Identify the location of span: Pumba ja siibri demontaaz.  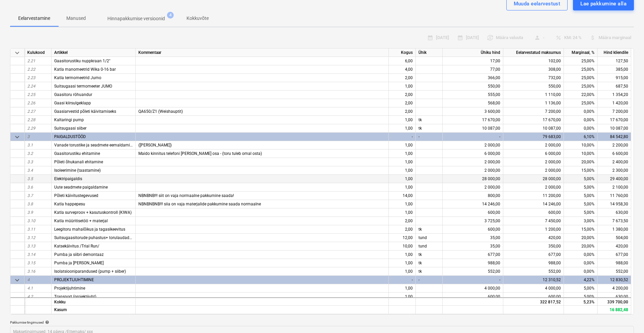
(79, 254).